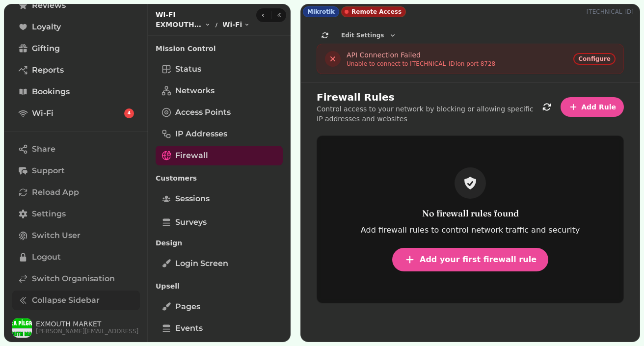 The width and height of the screenshot is (644, 346). What do you see at coordinates (219, 198) in the screenshot?
I see `a: Sessions` at bounding box center [219, 198].